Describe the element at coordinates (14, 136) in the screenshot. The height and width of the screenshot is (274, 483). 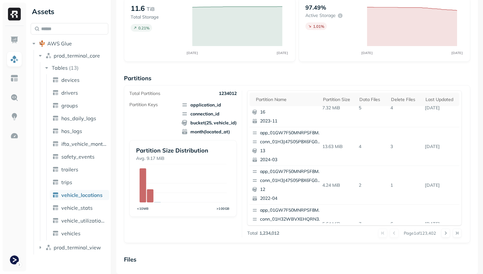
I see `img: Optimization` at that location.